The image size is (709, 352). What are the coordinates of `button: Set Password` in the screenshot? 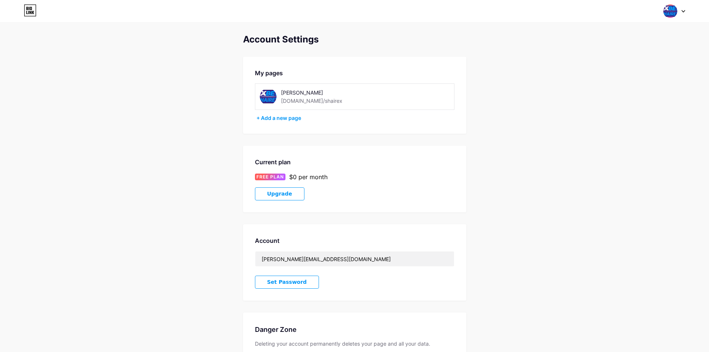 It's located at (287, 282).